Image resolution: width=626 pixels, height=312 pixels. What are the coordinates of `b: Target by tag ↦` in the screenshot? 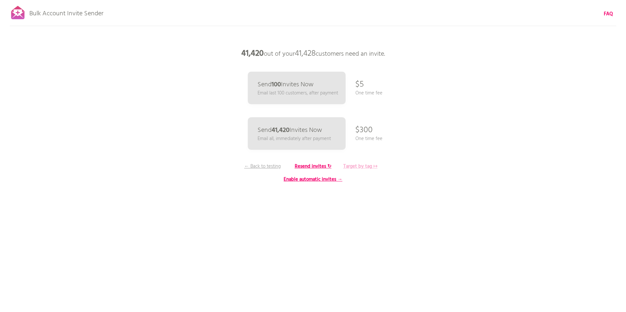 It's located at (360, 166).